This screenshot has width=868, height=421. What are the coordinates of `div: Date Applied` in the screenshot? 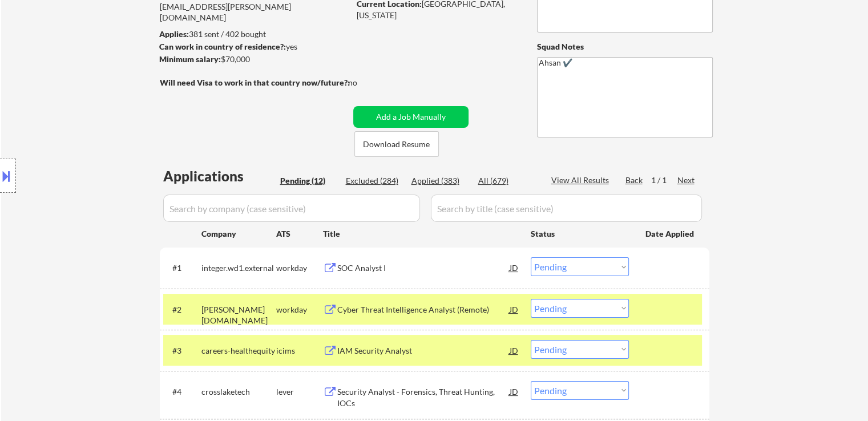 It's located at (671, 233).